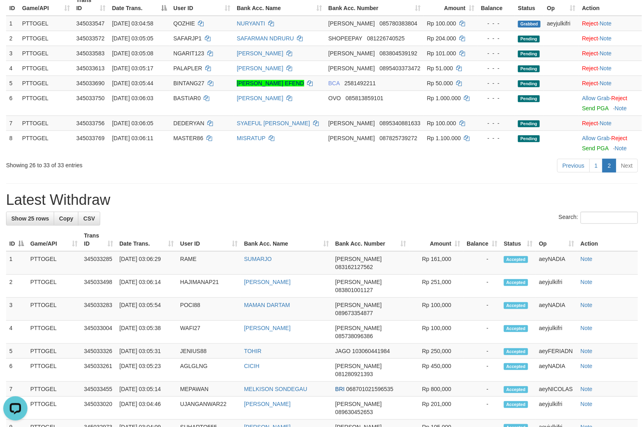  Describe the element at coordinates (17, 351) in the screenshot. I see `td: 5` at that location.